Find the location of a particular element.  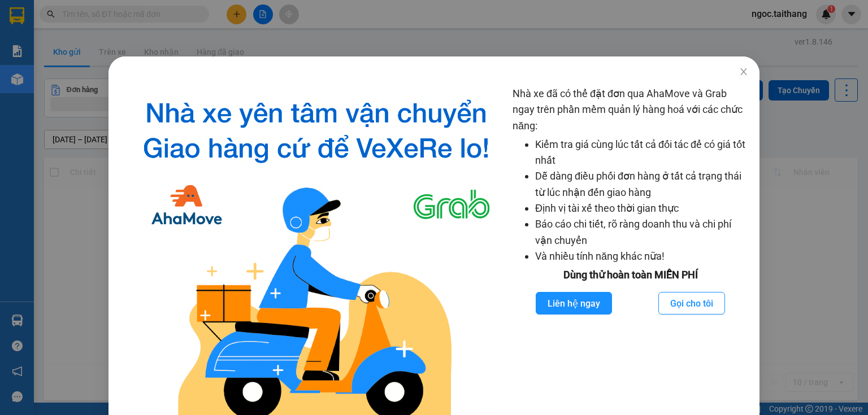

span: Gọi cho tôi is located at coordinates (692, 303).